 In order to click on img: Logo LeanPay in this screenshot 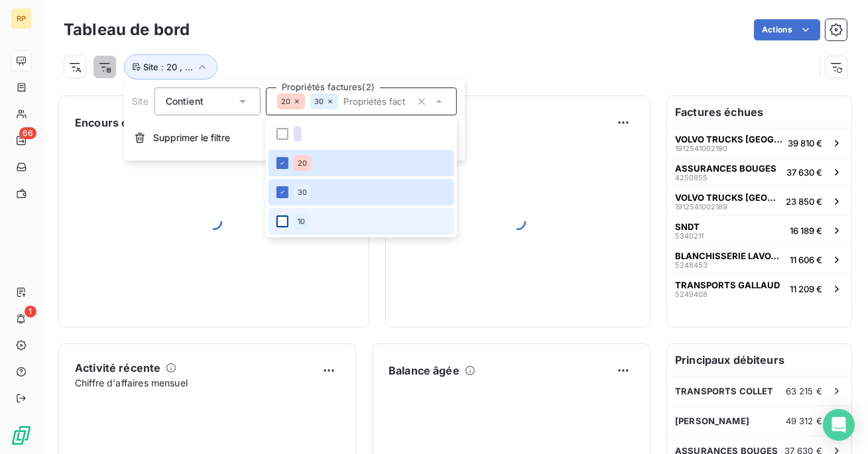, I will do `click(22, 435)`.